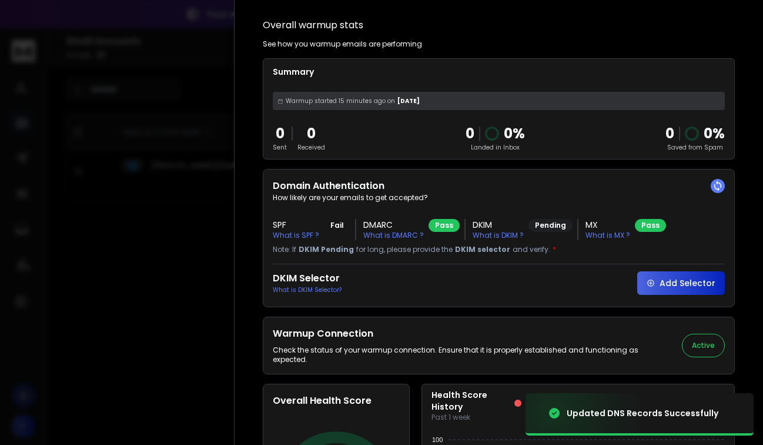  Describe the element at coordinates (471, 333) in the screenshot. I see `h2: Warmup Connection` at that location.